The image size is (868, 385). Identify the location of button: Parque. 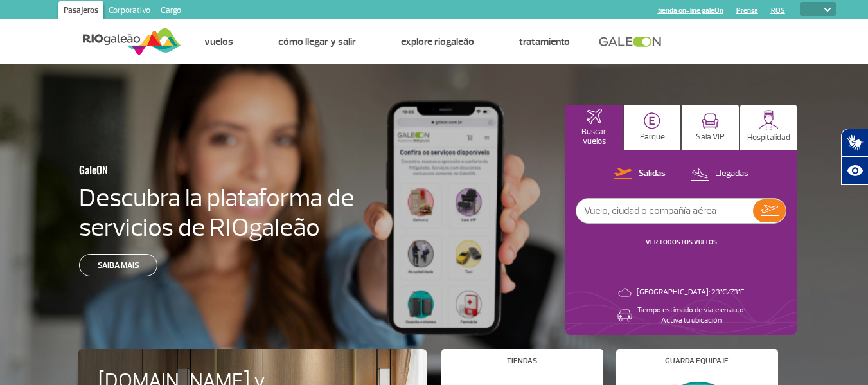
(652, 127).